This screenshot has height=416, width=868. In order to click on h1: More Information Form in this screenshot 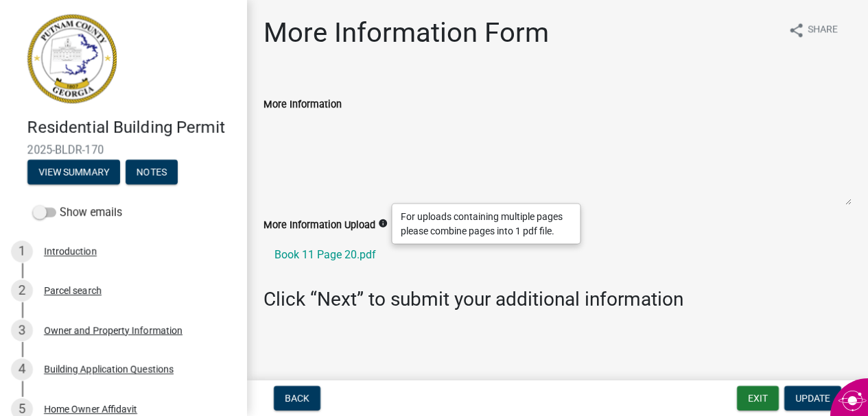, I will do `click(406, 33)`.